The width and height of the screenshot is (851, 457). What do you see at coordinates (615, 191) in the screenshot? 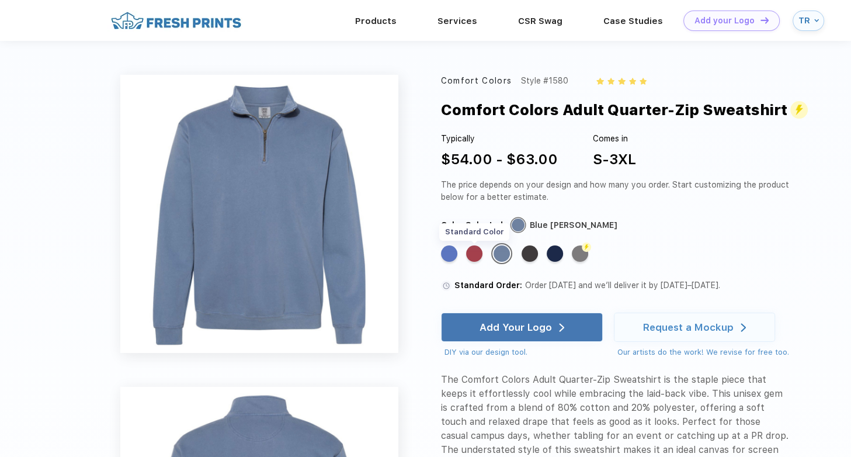
I see `div: The price depends on your design and how many you order. Start customizing the product below for ...` at bounding box center [615, 191].